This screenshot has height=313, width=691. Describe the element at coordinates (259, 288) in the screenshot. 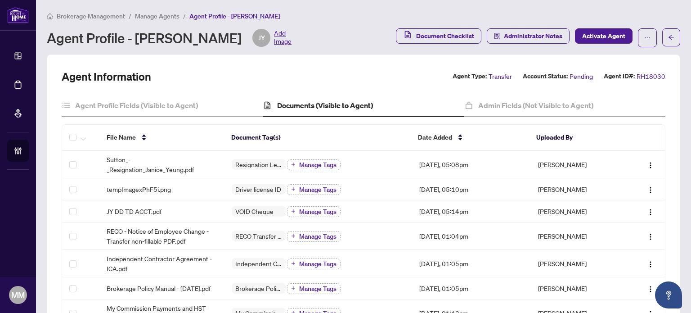

I see `span: Brokerage Policy Manual` at that location.